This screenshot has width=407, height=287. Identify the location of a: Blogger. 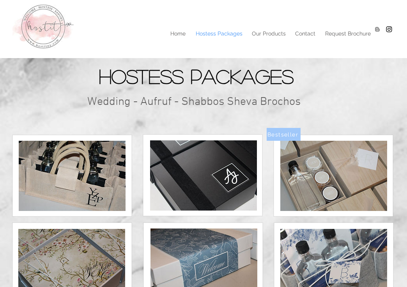
(377, 29).